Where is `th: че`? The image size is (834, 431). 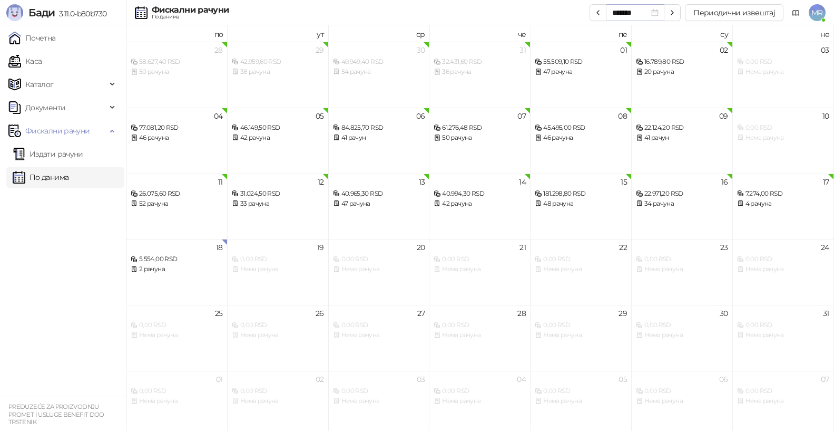
th: че is located at coordinates (480, 33).